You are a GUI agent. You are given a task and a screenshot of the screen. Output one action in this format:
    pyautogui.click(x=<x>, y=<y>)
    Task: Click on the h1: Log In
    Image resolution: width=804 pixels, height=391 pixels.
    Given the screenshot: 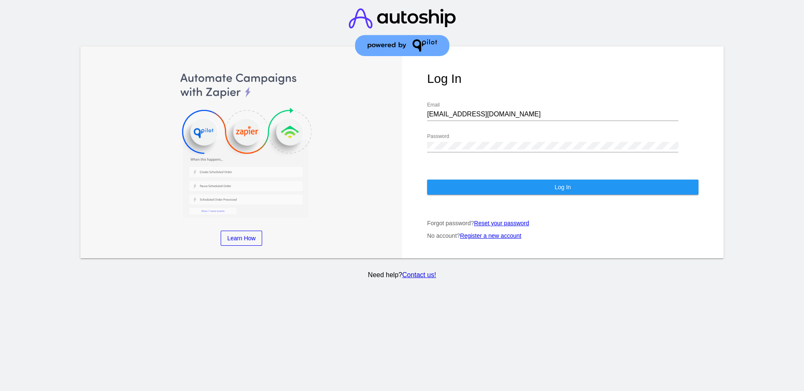 What is the action you would take?
    pyautogui.click(x=563, y=79)
    